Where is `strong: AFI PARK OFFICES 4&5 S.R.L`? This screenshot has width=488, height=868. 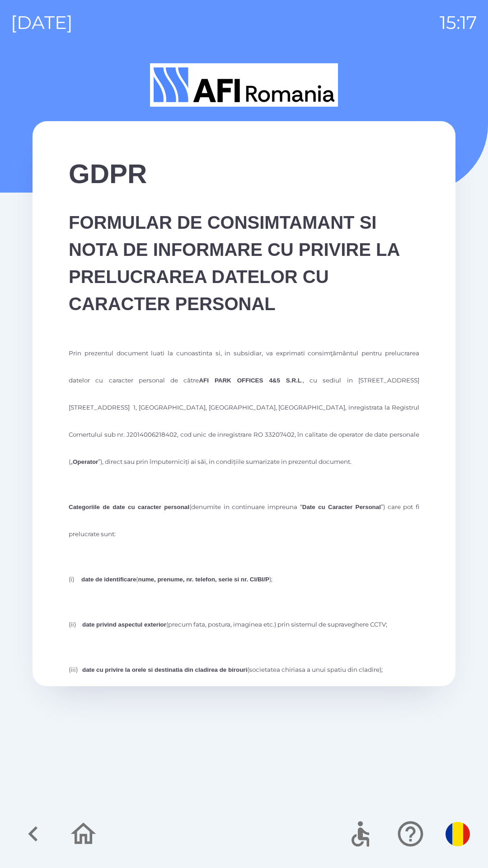
strong: AFI PARK OFFICES 4&5 S.R.L is located at coordinates (250, 380).